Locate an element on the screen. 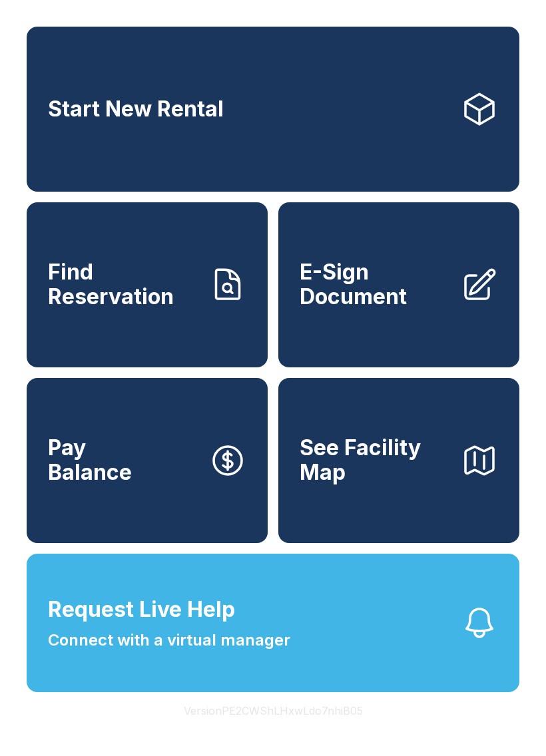  span: E-Sign Document is located at coordinates (375, 284).